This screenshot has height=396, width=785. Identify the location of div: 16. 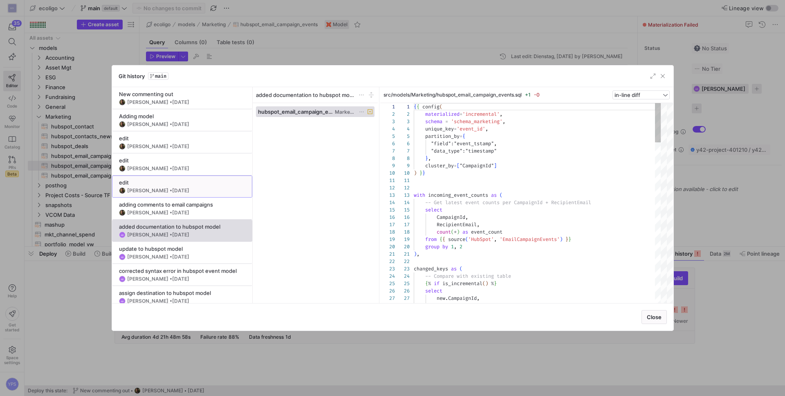
(388, 217).